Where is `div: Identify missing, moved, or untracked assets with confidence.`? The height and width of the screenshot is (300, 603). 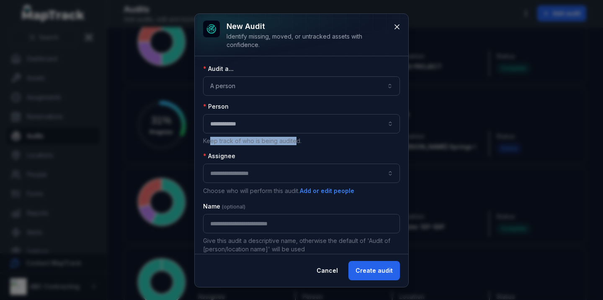
div: Identify missing, moved, or untracked assets with confidence. is located at coordinates (307, 41).